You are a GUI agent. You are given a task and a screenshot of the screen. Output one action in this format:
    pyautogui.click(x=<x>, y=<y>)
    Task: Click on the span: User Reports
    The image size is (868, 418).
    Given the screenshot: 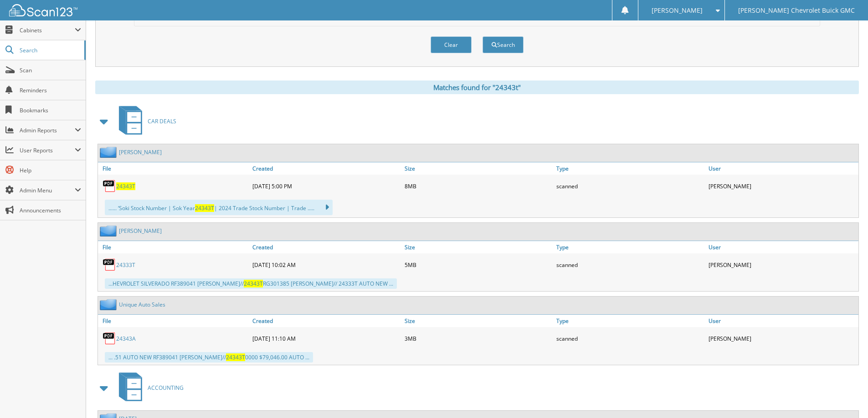 What is the action you would take?
    pyautogui.click(x=47, y=150)
    